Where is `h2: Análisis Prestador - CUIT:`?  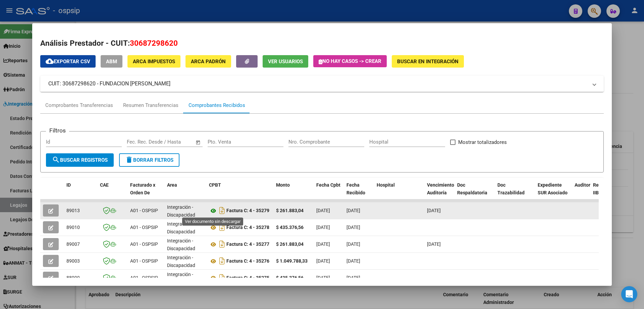 h2: Análisis Prestador - CUIT: is located at coordinates (322, 43).